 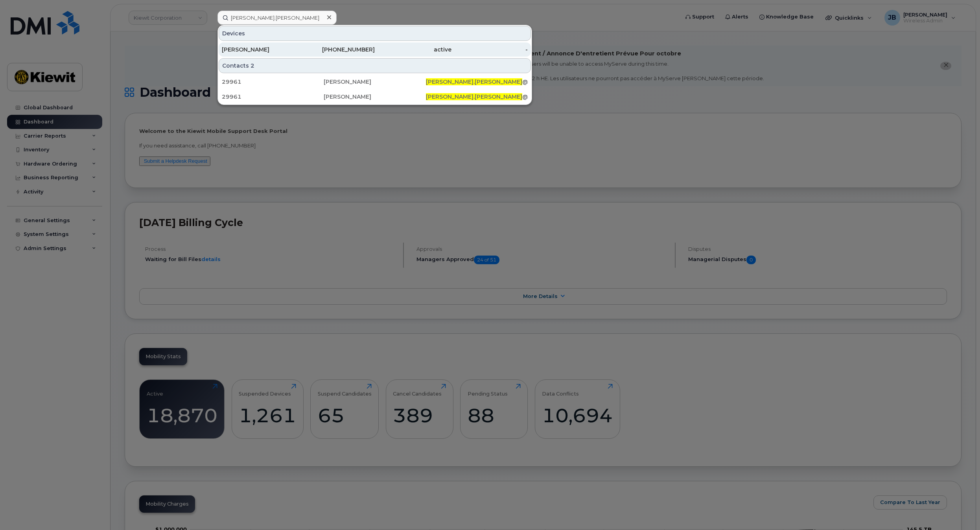 I want to click on span: 2, so click(x=252, y=66).